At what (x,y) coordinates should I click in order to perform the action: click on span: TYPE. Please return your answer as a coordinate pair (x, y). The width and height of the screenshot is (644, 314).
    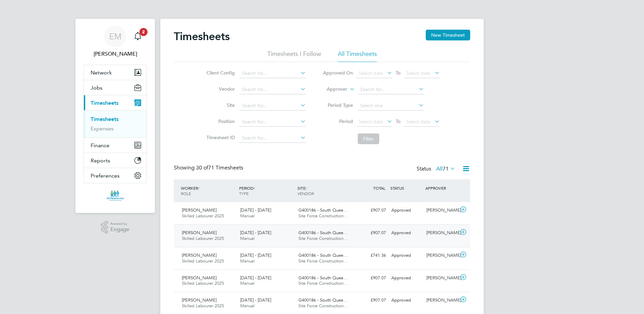
    Looking at the image, I should click on (244, 193).